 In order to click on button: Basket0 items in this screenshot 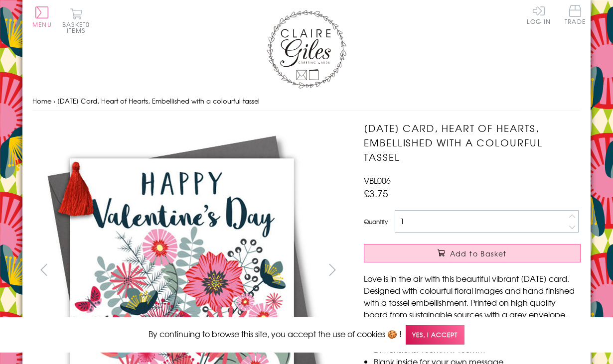, I will do `click(76, 21)`.